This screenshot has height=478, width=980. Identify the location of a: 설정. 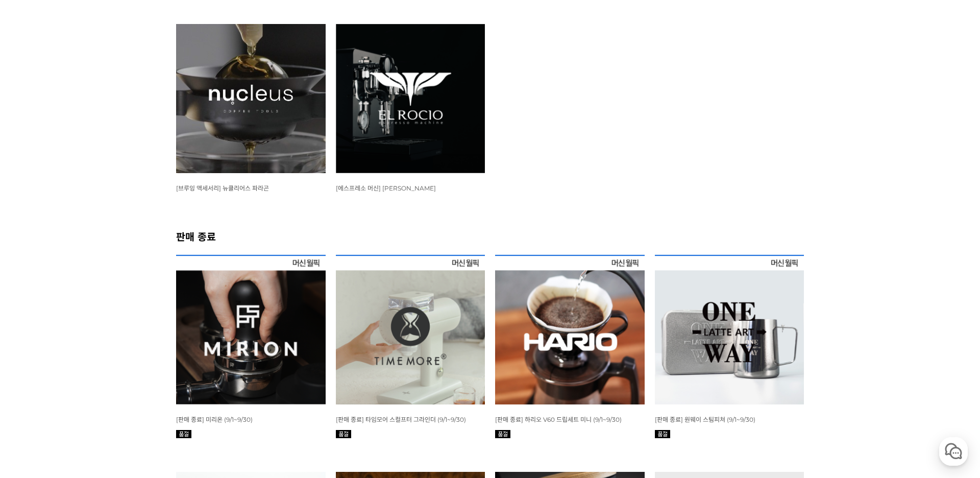
(164, 337).